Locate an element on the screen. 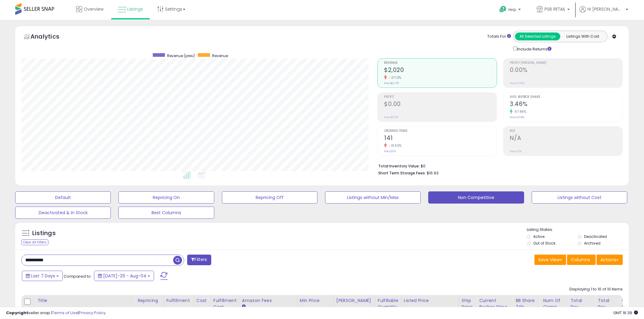  h2: $2,020 is located at coordinates (440, 70).